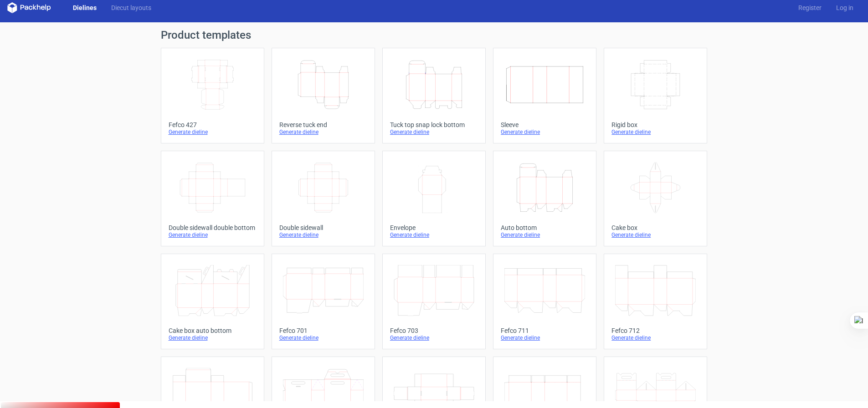 Image resolution: width=868 pixels, height=408 pixels. I want to click on a: Auto bottomGenerate dieline, so click(544, 199).